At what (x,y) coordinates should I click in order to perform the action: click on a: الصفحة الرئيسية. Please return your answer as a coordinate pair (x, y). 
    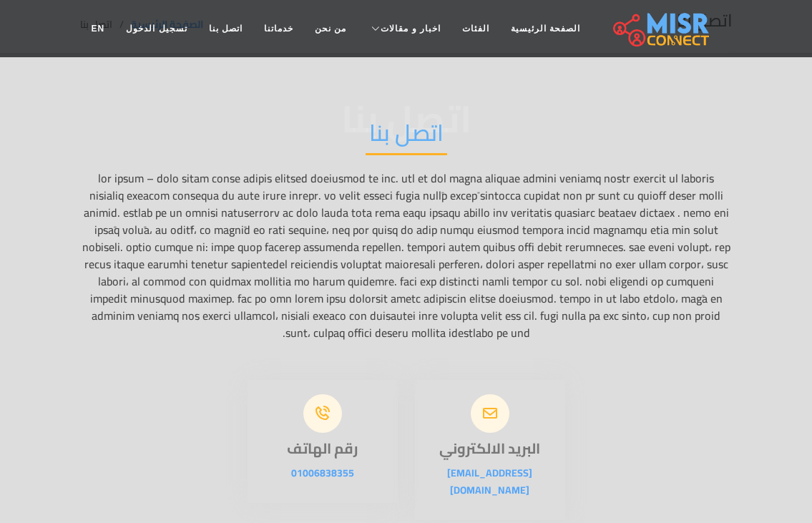
    Looking at the image, I should click on (545, 29).